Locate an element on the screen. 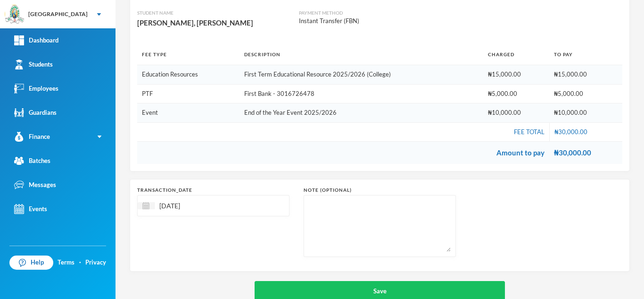 This screenshot has width=644, height=299. div: Dashboard is located at coordinates (36, 40).